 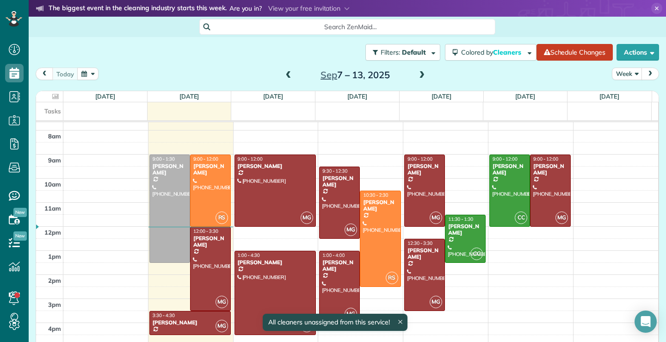 I want to click on button: Filters: Default, so click(x=403, y=52).